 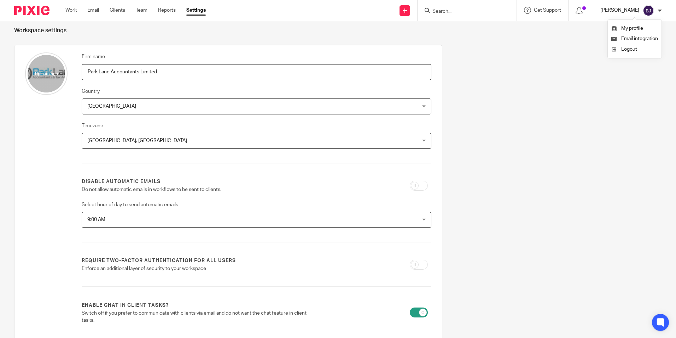 What do you see at coordinates (125, 305) in the screenshot?
I see `label: Enable chat in client tasks?` at bounding box center [125, 305].